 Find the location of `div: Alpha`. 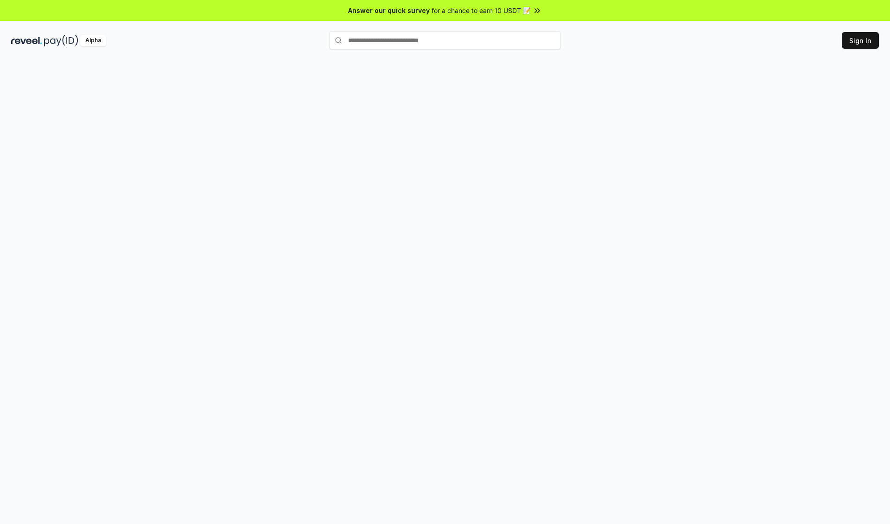

div: Alpha is located at coordinates (93, 40).